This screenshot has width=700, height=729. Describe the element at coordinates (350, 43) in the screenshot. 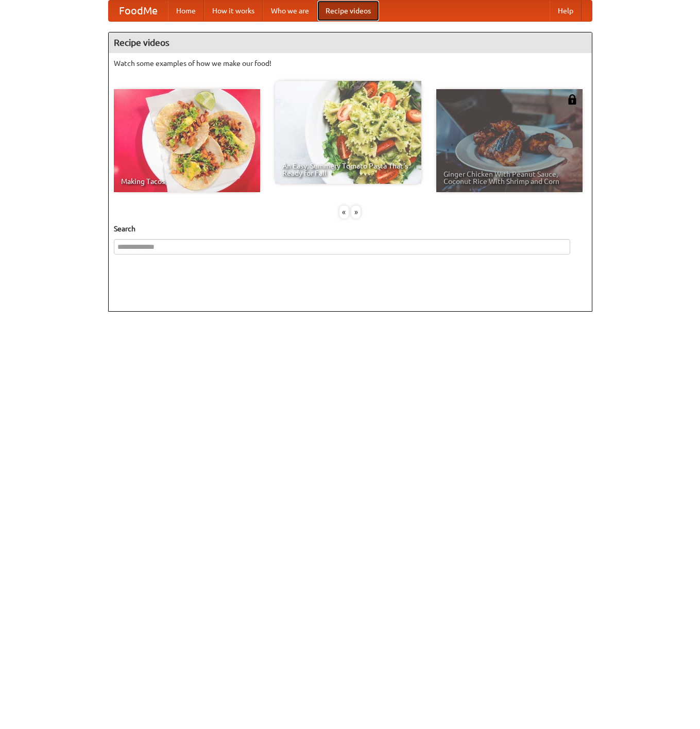

I see `h4: Recipe videos` at that location.